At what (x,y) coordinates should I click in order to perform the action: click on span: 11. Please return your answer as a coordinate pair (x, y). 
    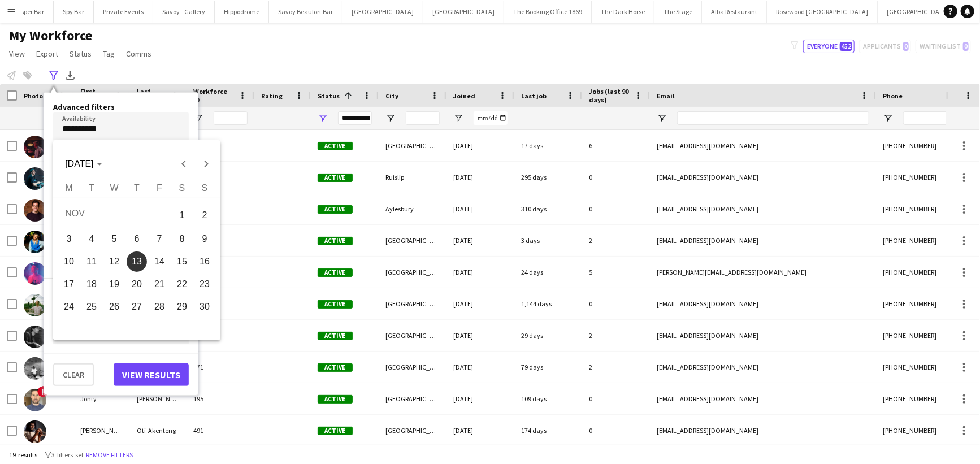
    Looking at the image, I should click on (92, 262).